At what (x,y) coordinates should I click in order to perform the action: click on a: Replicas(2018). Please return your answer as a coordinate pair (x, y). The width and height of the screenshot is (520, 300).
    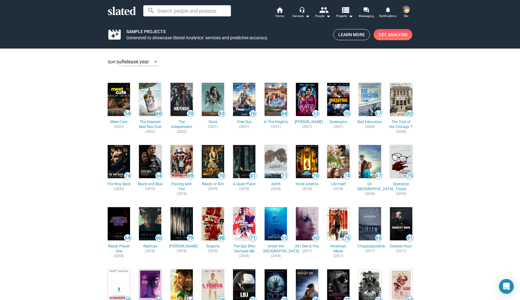
    Looking at the image, I should click on (150, 249).